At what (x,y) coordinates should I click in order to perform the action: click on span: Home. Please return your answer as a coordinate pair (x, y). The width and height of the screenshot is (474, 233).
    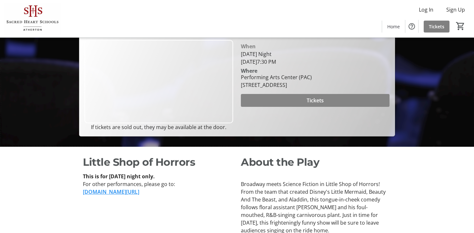
    Looking at the image, I should click on (393, 26).